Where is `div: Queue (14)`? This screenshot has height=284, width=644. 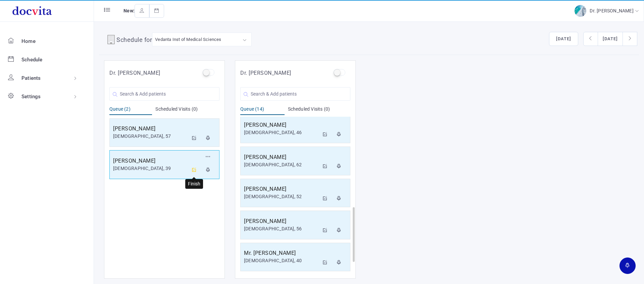 div: Queue (14) is located at coordinates (262, 110).